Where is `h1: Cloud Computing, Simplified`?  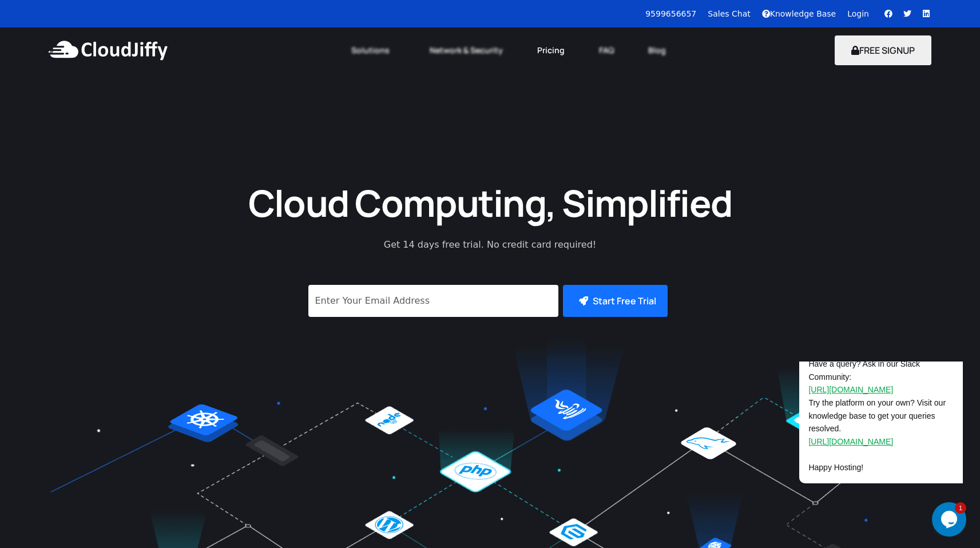
h1: Cloud Computing, Simplified is located at coordinates (490, 202).